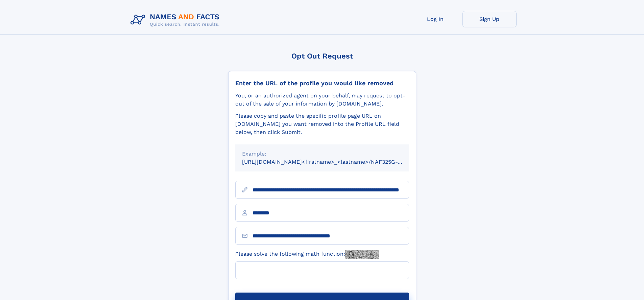  Describe the element at coordinates (176, 20) in the screenshot. I see `img: Logo Names and Facts` at that location.